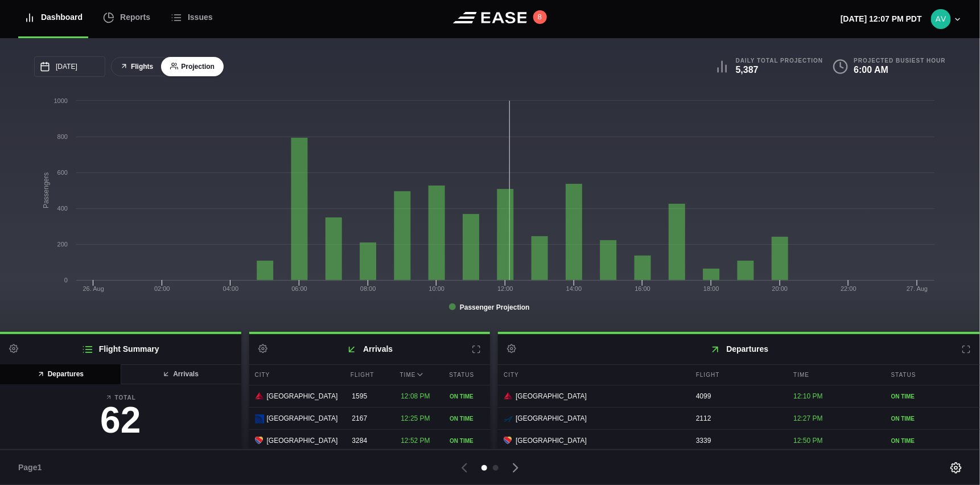 The width and height of the screenshot is (980, 485). What do you see at coordinates (62, 136) in the screenshot?
I see `text: 800` at bounding box center [62, 136].